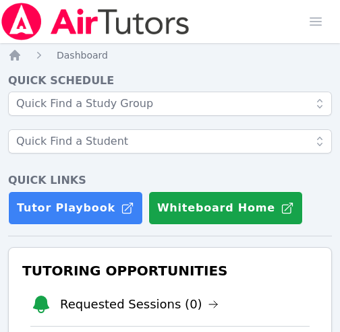  What do you see at coordinates (82, 55) in the screenshot?
I see `a: Dashboard` at bounding box center [82, 55].